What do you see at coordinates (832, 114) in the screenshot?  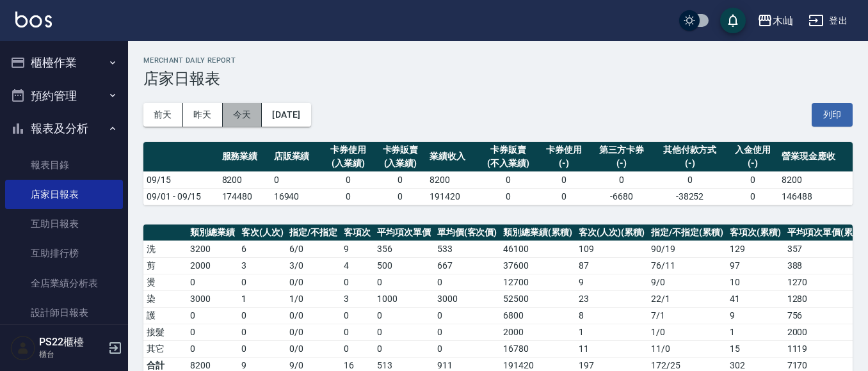 I see `button: 列印` at bounding box center [832, 114].